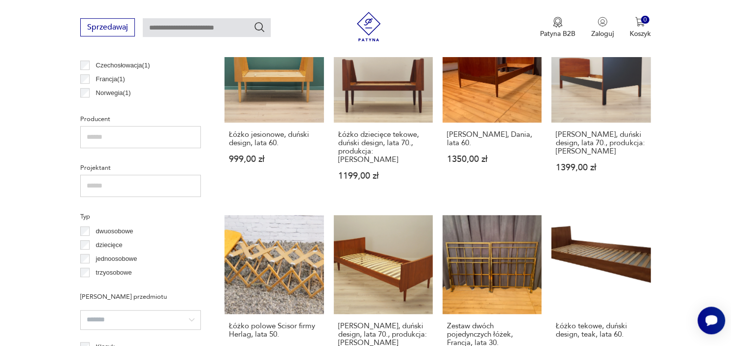 This screenshot has width=731, height=346. I want to click on a: Ikona medaluPatyna B2B, so click(558, 28).